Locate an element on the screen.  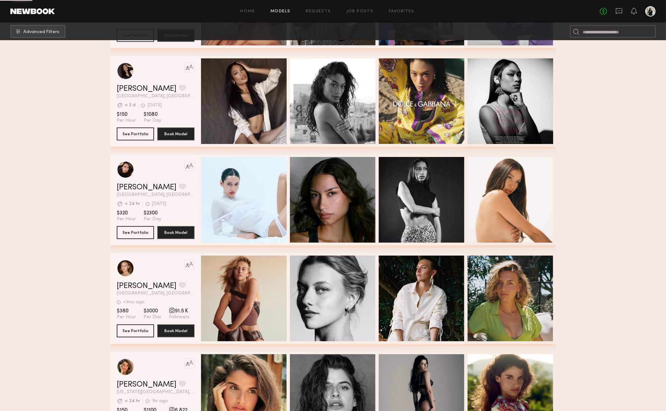
span: Advanced Filters is located at coordinates (41, 32).